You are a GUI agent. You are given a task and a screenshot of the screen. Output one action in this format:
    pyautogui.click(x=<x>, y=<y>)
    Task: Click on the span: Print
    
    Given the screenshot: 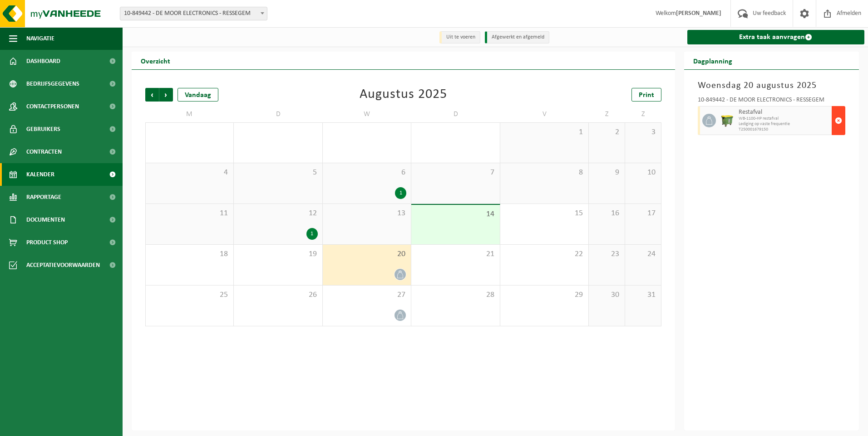 What is the action you would take?
    pyautogui.click(x=646, y=95)
    